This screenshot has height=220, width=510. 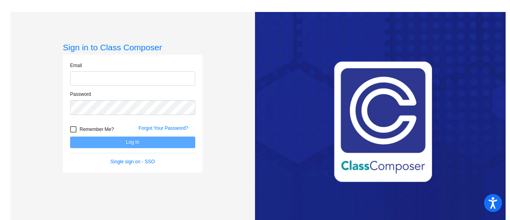 What do you see at coordinates (133, 47) in the screenshot?
I see `h3: Sign in to Class Composer` at bounding box center [133, 47].